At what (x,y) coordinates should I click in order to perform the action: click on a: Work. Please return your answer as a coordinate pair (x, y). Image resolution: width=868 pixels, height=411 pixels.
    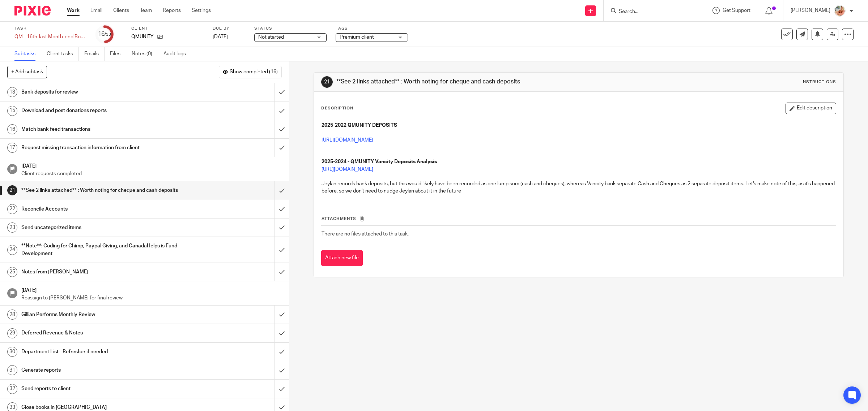
    Looking at the image, I should click on (73, 11).